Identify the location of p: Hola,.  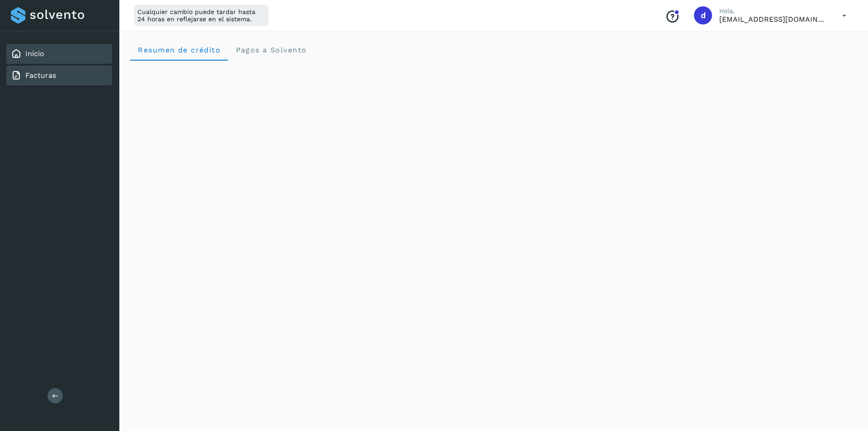
(773, 11).